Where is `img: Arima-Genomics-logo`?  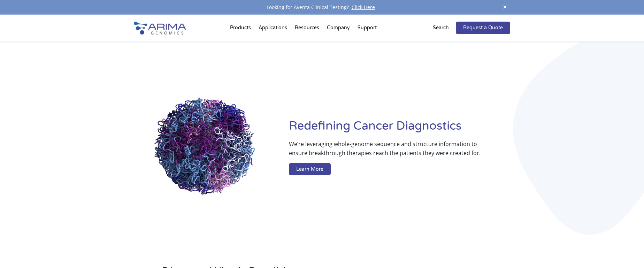 img: Arima-Genomics-logo is located at coordinates (160, 28).